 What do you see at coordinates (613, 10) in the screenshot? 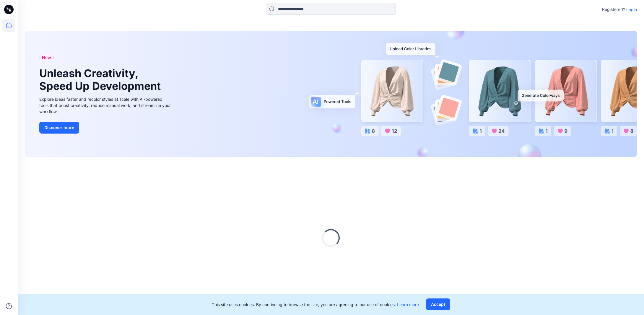
I see `p: Registered?` at bounding box center [613, 10].